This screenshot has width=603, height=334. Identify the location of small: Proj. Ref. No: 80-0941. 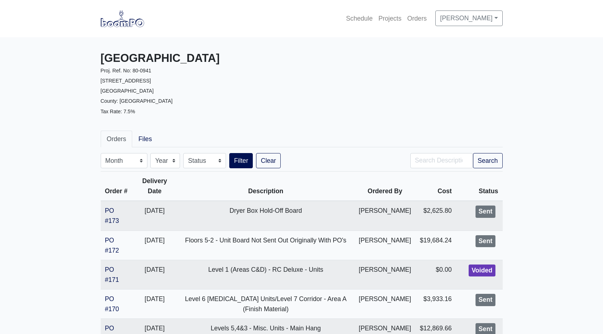
(126, 71).